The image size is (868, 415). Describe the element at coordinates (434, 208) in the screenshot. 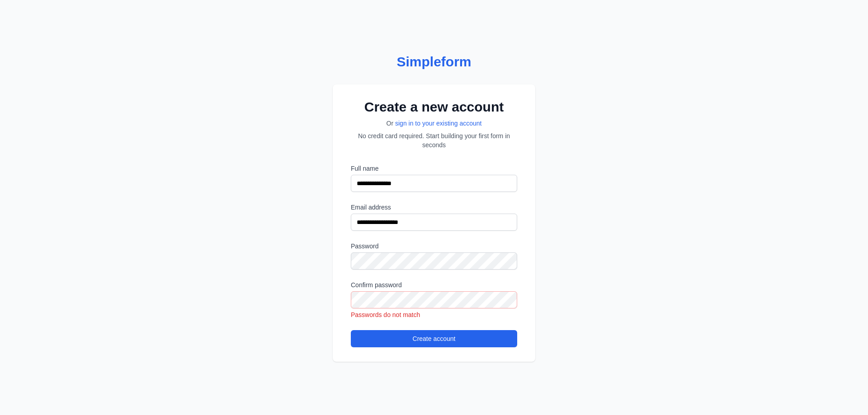

I see `label: Email address` at that location.